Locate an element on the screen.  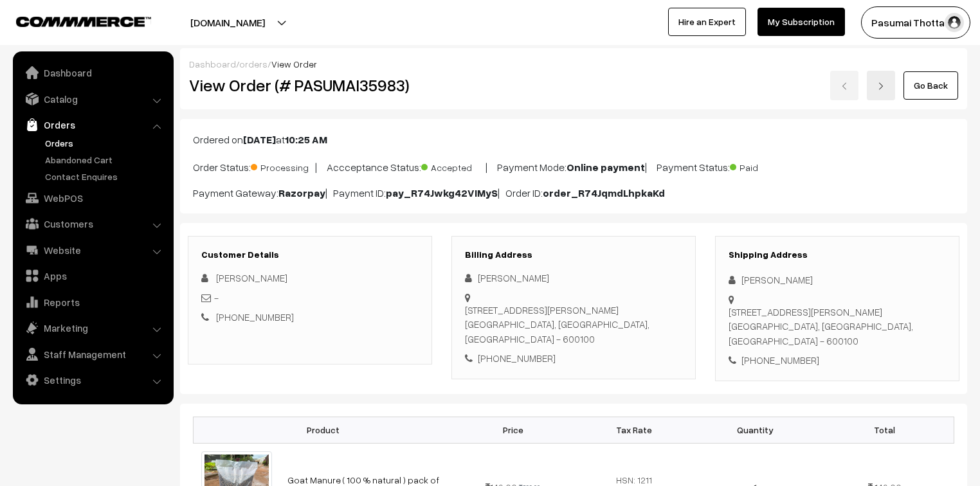
a: Catalog is located at coordinates (93, 99).